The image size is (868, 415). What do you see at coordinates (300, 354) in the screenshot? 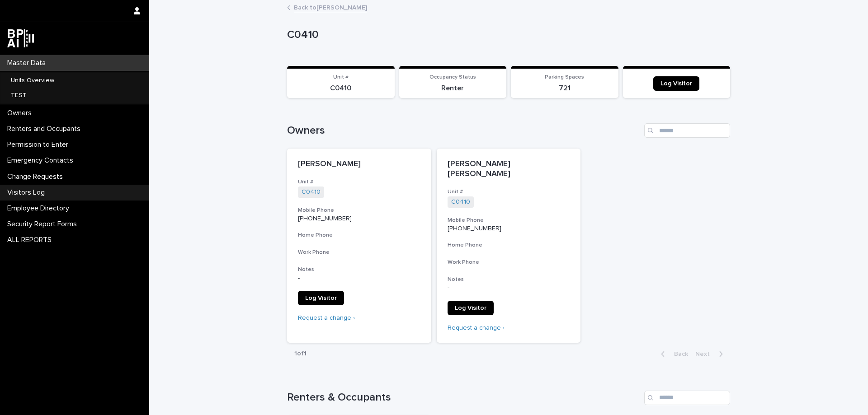
I see `p: 1 of 1` at bounding box center [300, 354].